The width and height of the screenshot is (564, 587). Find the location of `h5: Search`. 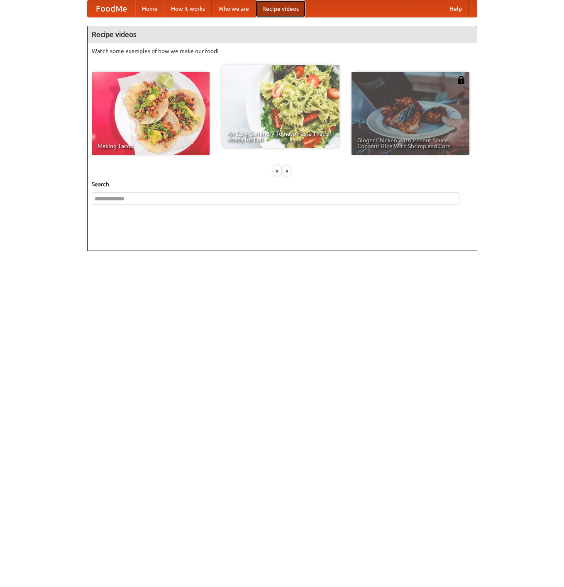

h5: Search is located at coordinates (282, 184).